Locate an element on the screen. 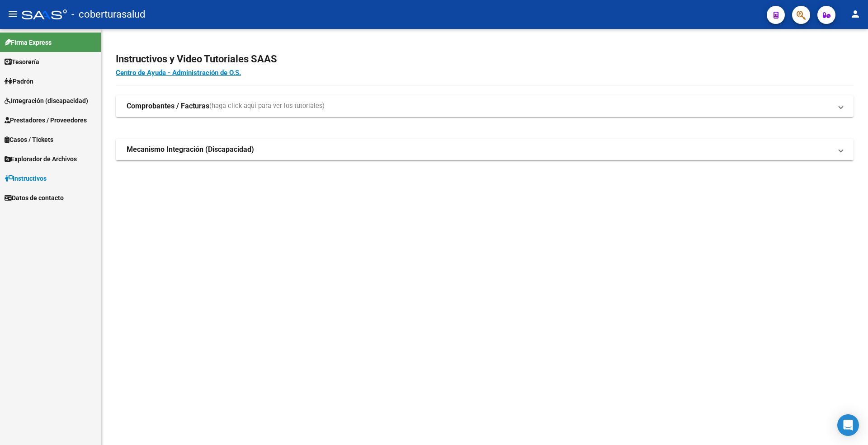 This screenshot has width=868, height=445. span: Prestadores / Proveedores is located at coordinates (46, 120).